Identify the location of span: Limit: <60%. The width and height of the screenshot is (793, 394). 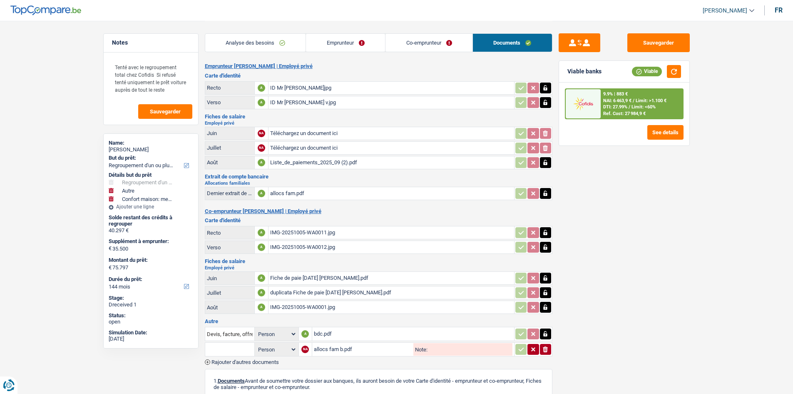
(644, 107).